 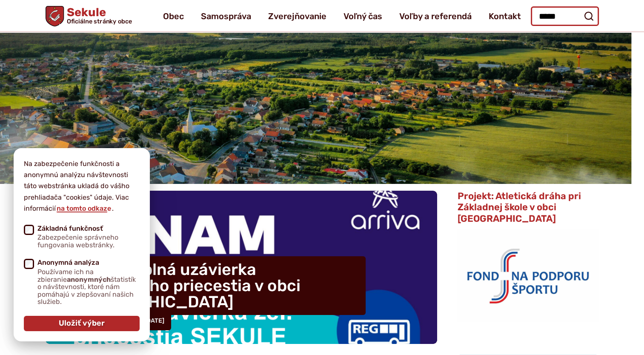 I want to click on span: Používame ich na zbieranie štatistík o návštevnosti, ktoré nám pomáhajú v zlepšovaní našich služieb., so click(x=89, y=287).